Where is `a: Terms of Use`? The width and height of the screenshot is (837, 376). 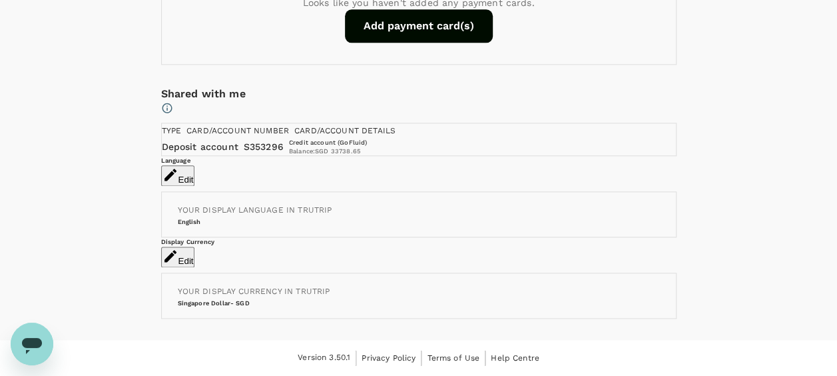 a: Terms of Use is located at coordinates (453, 358).